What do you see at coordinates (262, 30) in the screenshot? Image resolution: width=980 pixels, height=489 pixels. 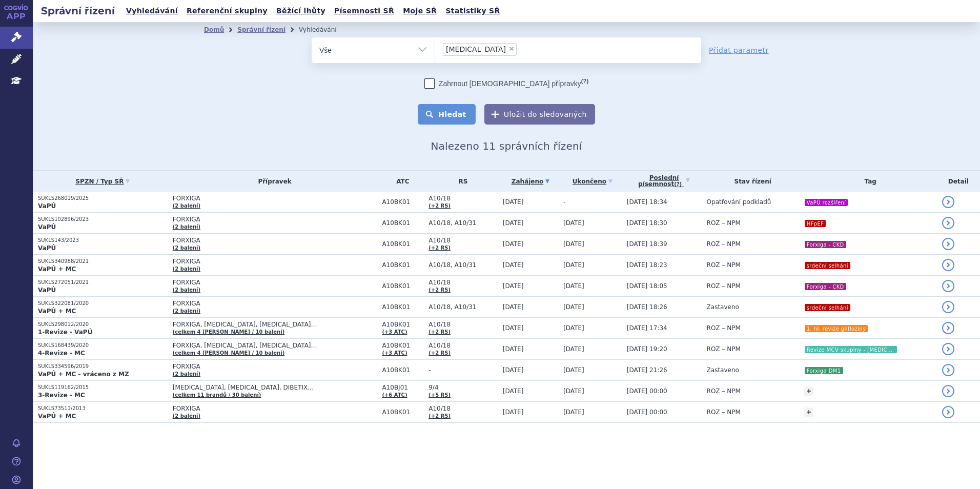 I see `a: Správní řízení` at bounding box center [262, 30].